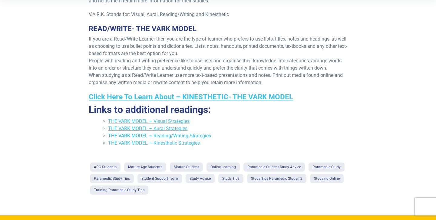 This screenshot has height=220, width=436. Describe the element at coordinates (186, 167) in the screenshot. I see `a: Mature Student` at that location.